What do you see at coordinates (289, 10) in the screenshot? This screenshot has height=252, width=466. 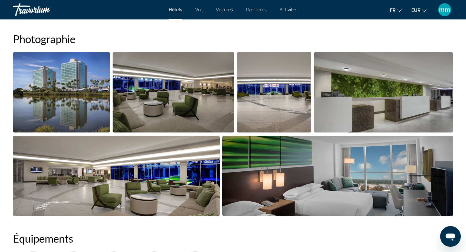 I see `font: Activités` at bounding box center [289, 10].